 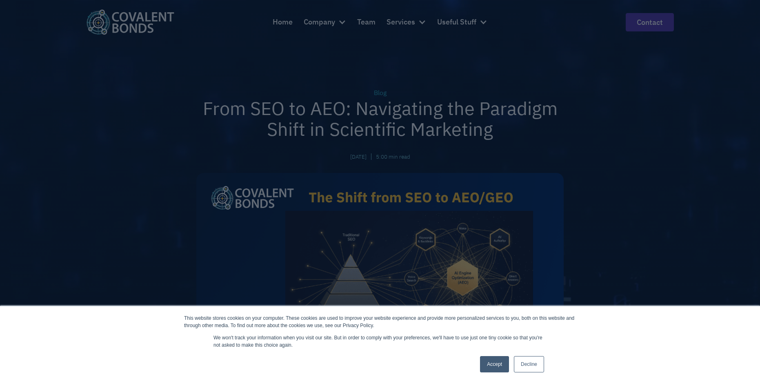 I want to click on h1: From SEO to AEO: Navigating the Paradigm Shift in Scientific Marketing, so click(x=380, y=119).